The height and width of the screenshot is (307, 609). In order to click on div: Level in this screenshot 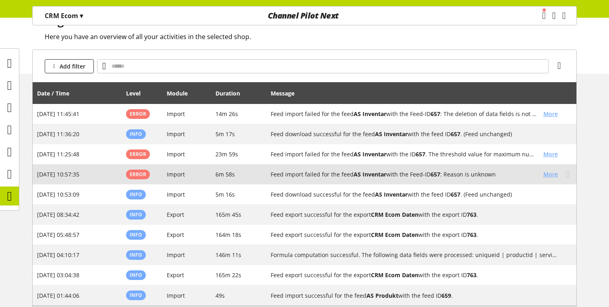, I will do `click(137, 93)`.